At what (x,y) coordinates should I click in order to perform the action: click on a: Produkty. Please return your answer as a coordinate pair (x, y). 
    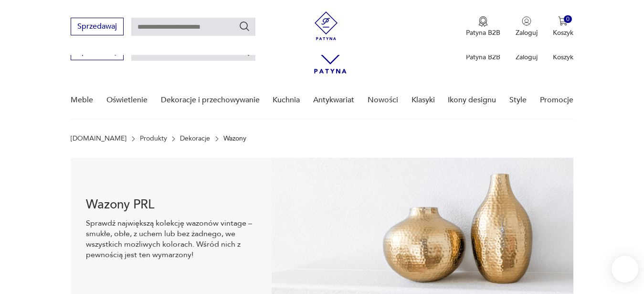
    Looking at the image, I should click on (153, 139).